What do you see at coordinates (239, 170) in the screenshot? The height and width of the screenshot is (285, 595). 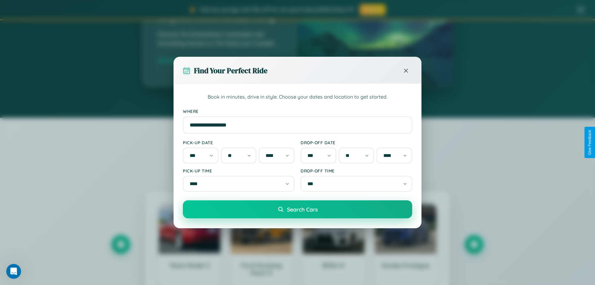 I see `label: Pick-up Time` at bounding box center [239, 170].